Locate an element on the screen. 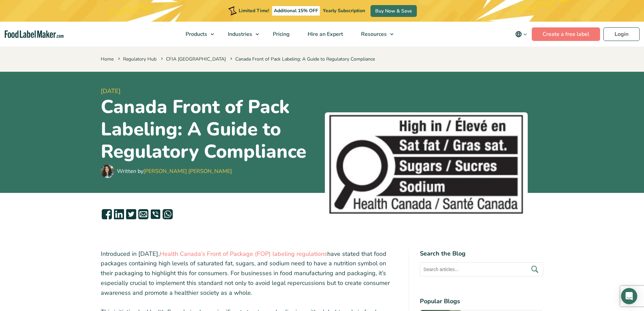  span: Hire an Expert is located at coordinates (325, 34).